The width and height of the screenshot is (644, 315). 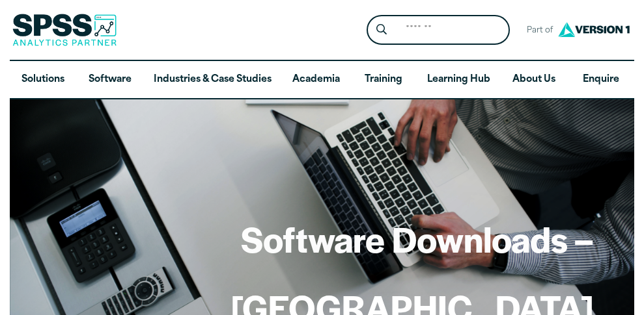 I want to click on a: Enquire, so click(x=601, y=80).